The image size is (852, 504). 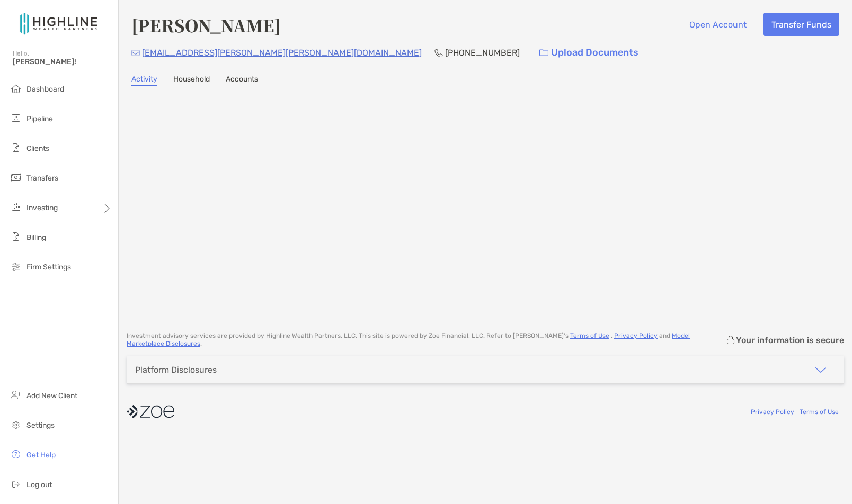 What do you see at coordinates (52, 396) in the screenshot?
I see `span: Add New Client` at bounding box center [52, 396].